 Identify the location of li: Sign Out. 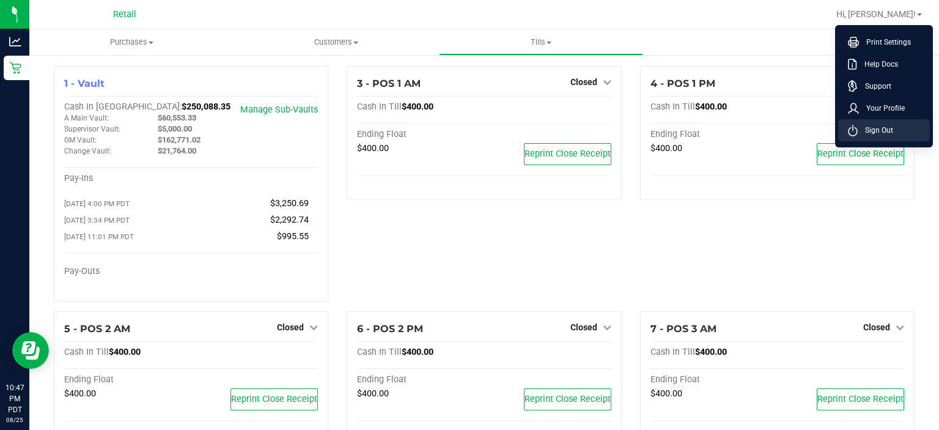
(884, 130).